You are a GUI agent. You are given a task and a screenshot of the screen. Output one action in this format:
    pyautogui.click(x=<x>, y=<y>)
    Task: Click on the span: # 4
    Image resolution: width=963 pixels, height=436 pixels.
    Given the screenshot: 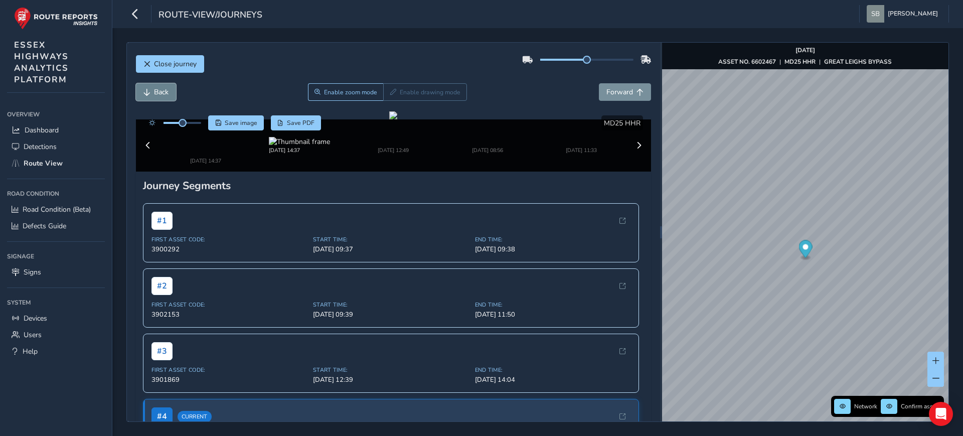 What is the action you would take?
    pyautogui.click(x=162, y=400)
    